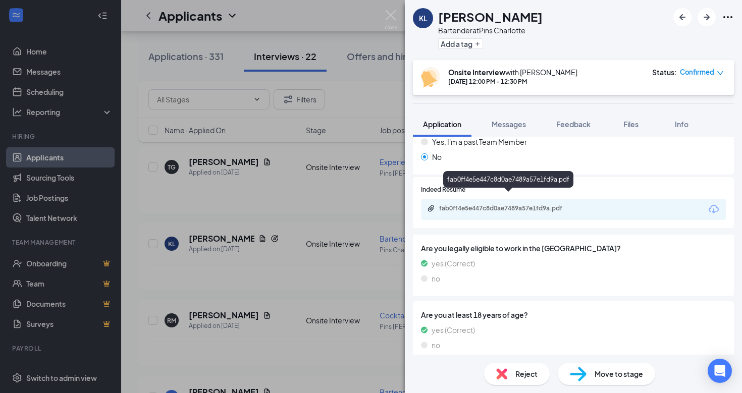 Image resolution: width=742 pixels, height=393 pixels. What do you see at coordinates (460, 43) in the screenshot?
I see `button: PlusAdd a tag` at bounding box center [460, 43].